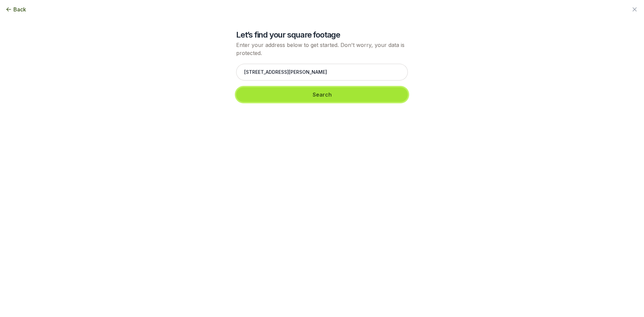 This screenshot has width=644, height=317. I want to click on input: Enter your address, so click(322, 72).